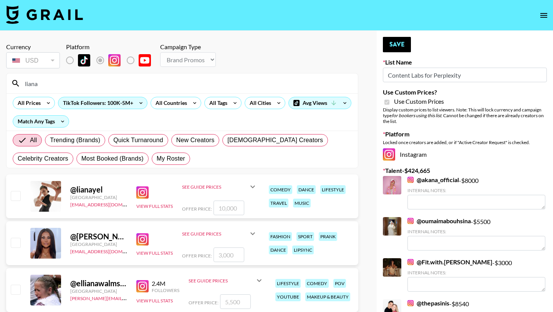 Image resolution: width=553 pixels, height=312 pixels. Describe the element at coordinates (288, 297) in the screenshot. I see `div: youtube` at that location.